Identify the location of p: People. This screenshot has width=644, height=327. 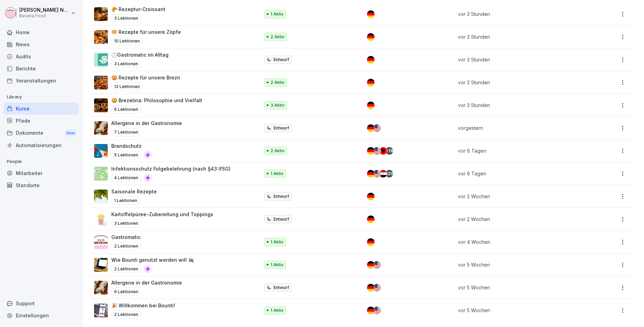
(41, 162).